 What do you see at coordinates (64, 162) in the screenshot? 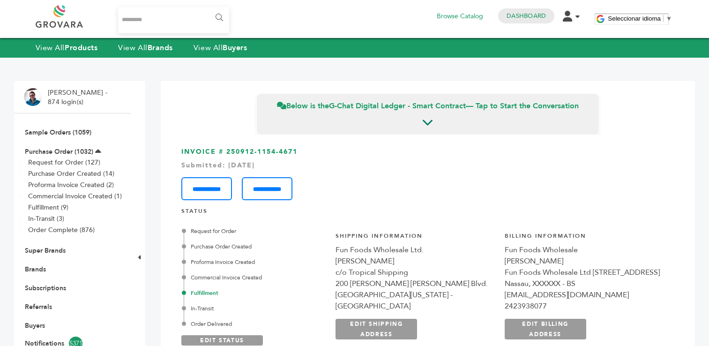
I see `a: Request for Order (127)` at bounding box center [64, 162].